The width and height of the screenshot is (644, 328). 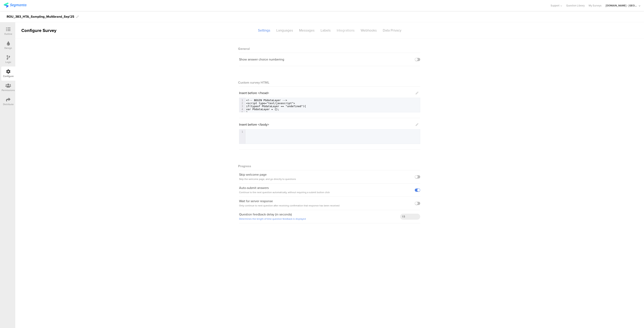 What do you see at coordinates (369, 30) in the screenshot?
I see `div: Webhooks` at bounding box center [369, 30].